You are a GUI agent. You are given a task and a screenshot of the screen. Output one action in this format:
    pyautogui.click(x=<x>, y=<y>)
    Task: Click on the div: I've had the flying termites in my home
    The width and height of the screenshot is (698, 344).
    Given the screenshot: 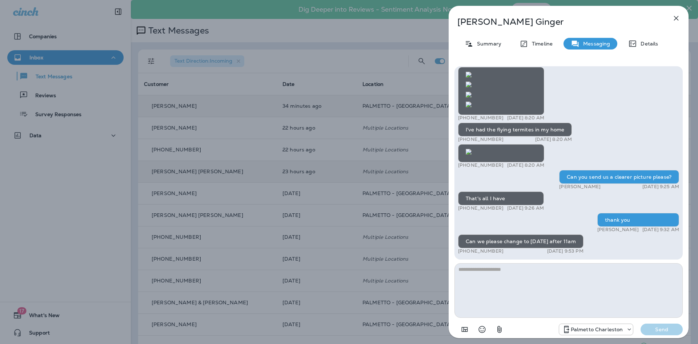 What is the action you would take?
    pyautogui.click(x=515, y=129)
    